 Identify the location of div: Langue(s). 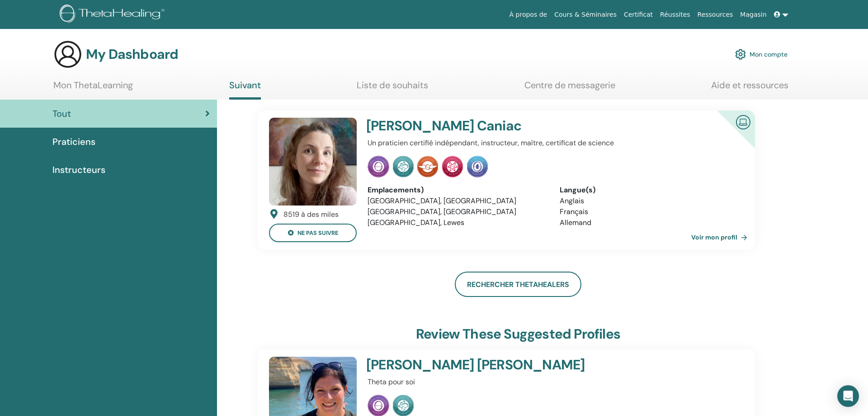
(649, 190).